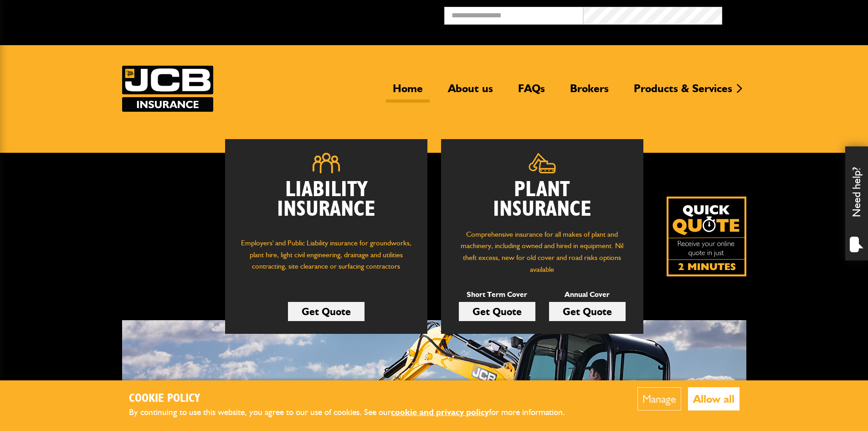 The width and height of the screenshot is (868, 431). I want to click on button: Manage, so click(660, 398).